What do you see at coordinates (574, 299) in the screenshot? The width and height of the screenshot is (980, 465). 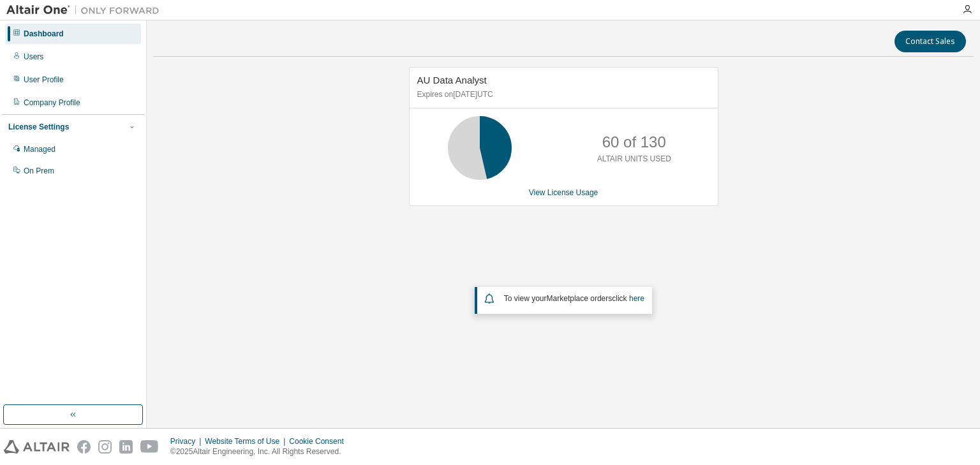 I see `span: To view your click` at bounding box center [574, 299].